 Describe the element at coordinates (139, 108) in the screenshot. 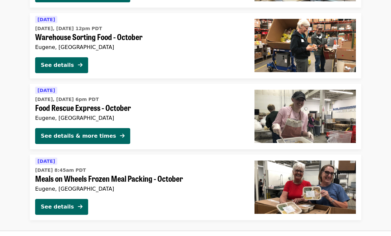

I see `span: Food Rescue Express - October` at that location.